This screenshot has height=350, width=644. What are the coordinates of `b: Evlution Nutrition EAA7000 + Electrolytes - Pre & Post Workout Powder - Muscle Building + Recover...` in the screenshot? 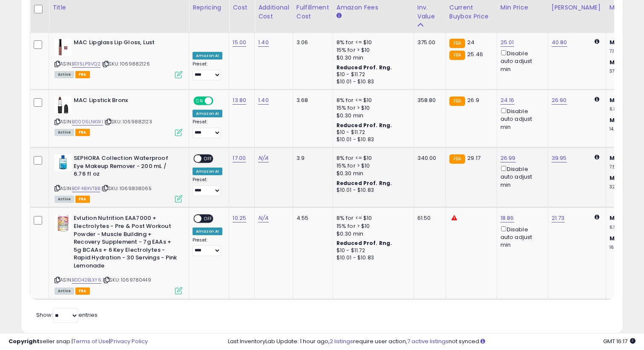 It's located at (125, 243).